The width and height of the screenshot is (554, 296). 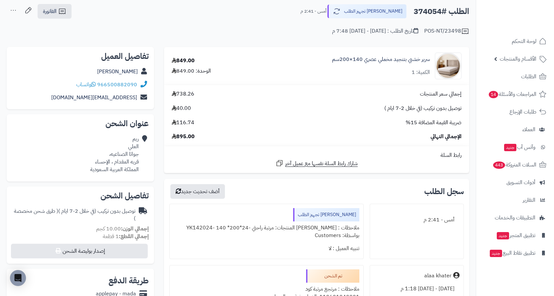 What do you see at coordinates (117, 85) in the screenshot?
I see `a: 966500882090` at bounding box center [117, 85].